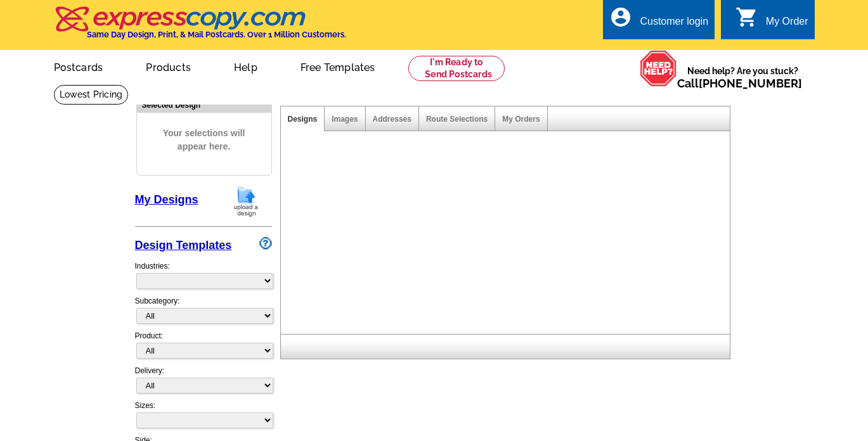  I want to click on div: Delivery:, so click(203, 382).